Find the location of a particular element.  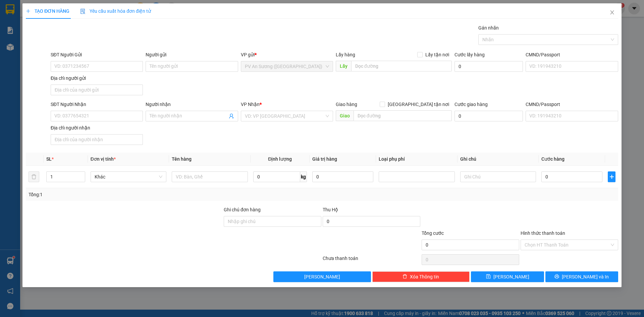

div: Tổng: 1 is located at coordinates (138, 195).